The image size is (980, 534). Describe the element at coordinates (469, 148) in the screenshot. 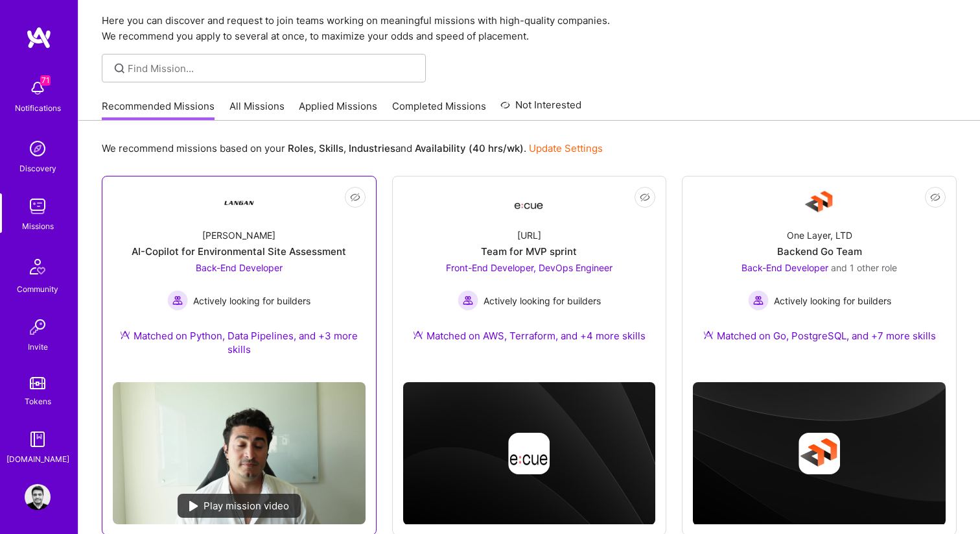

I see `b: Availability (40 hrs/wk)` at that location.